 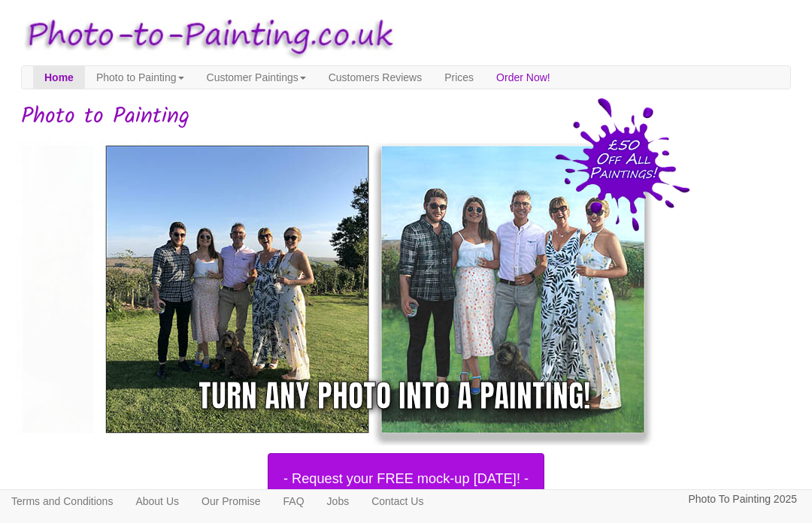 I want to click on a: Our Promise, so click(x=230, y=501).